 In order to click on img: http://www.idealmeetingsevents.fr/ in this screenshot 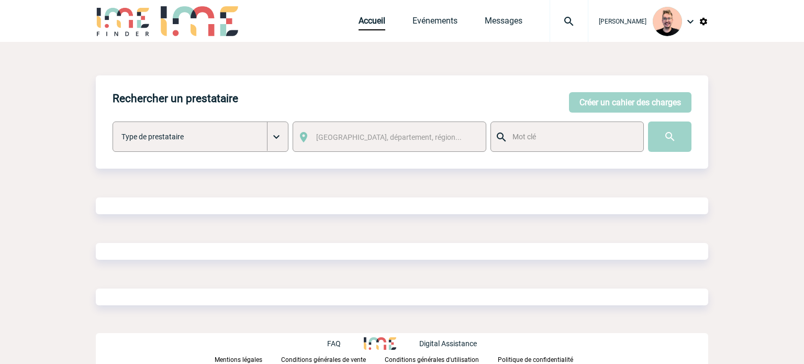, I will do `click(380, 343)`.